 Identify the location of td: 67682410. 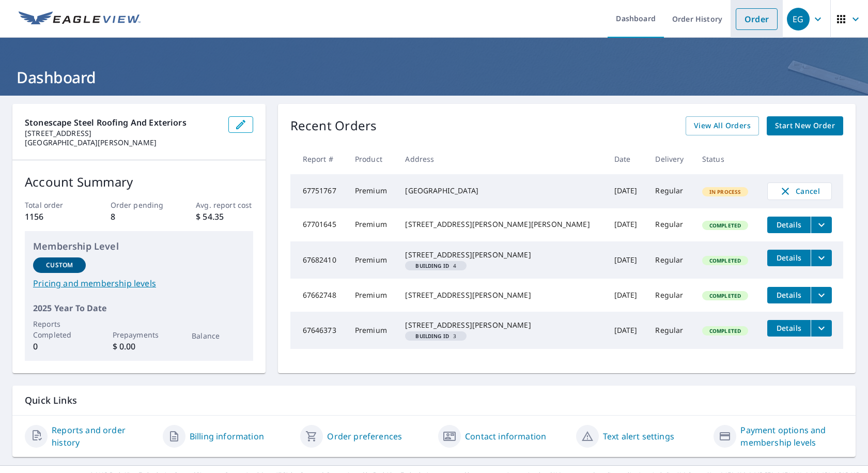
(318, 260).